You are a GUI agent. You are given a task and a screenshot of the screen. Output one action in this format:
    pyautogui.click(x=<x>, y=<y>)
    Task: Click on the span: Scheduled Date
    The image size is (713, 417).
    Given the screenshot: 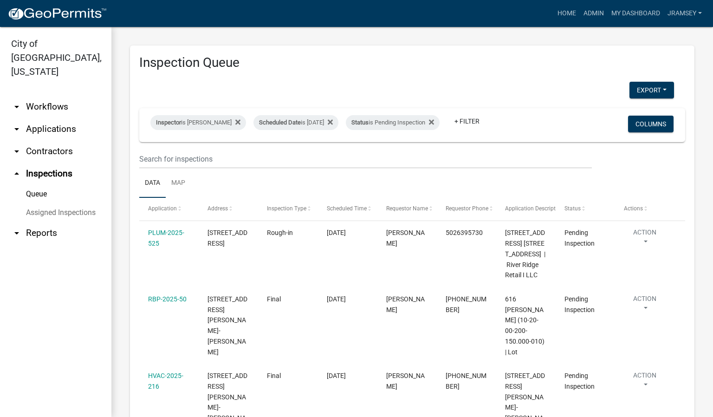 What is the action you would take?
    pyautogui.click(x=280, y=122)
    